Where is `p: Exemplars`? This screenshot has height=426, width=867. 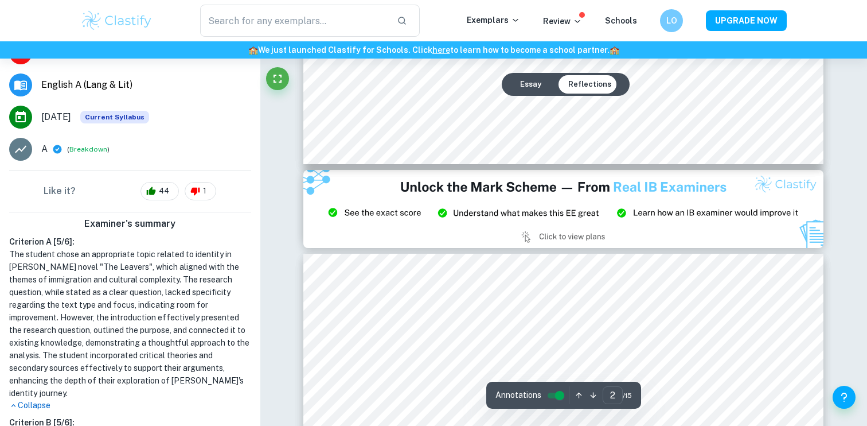 p: Exemplars is located at coordinates (493, 20).